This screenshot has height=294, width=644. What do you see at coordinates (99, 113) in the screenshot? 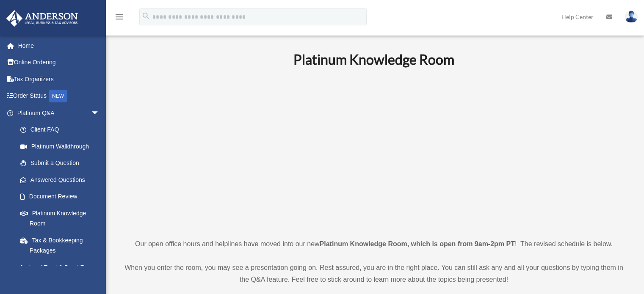
I see `span: arrow_drop_down` at bounding box center [99, 113].